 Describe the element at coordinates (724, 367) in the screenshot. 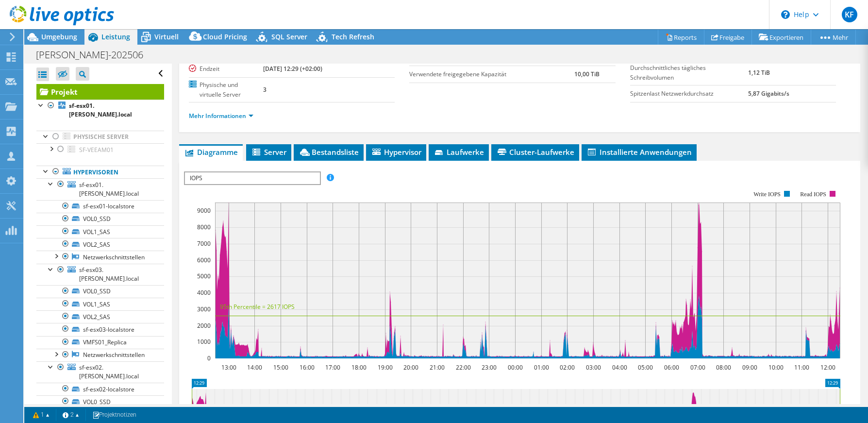

I see `text: 08:00` at that location.